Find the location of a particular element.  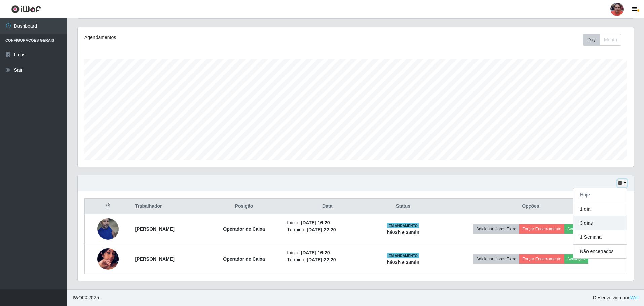

th: Status is located at coordinates (403, 206).